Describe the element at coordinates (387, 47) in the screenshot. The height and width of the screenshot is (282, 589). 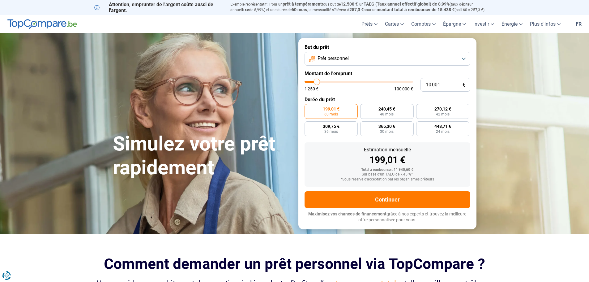
I see `label: But du prêt` at that location.